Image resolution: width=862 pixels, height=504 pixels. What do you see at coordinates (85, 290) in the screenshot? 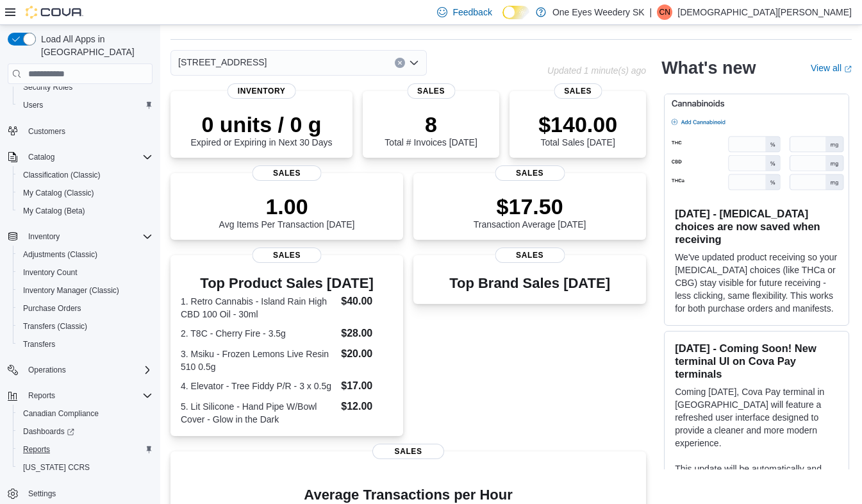
I see `span: Inventory Manager (Classic)` at bounding box center [85, 290].